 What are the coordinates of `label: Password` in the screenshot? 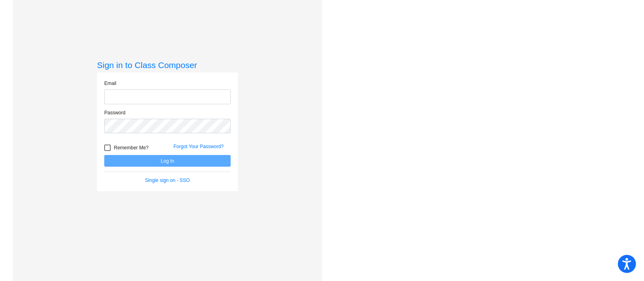 It's located at (115, 113).